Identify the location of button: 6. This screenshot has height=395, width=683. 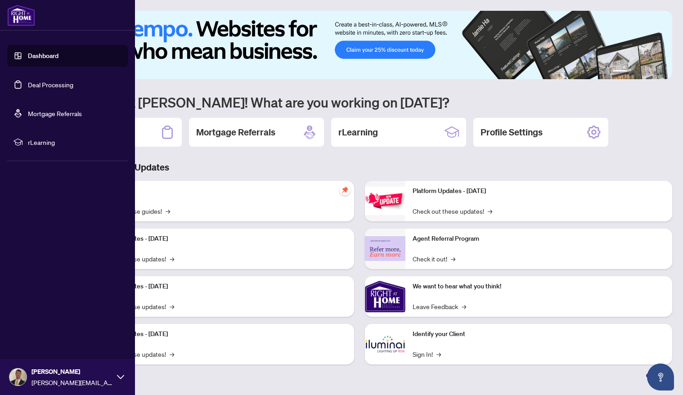
(662, 72).